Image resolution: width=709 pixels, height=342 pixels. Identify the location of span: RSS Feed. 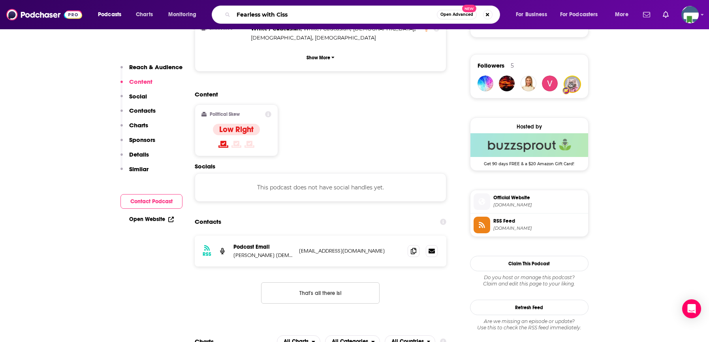
(539, 221).